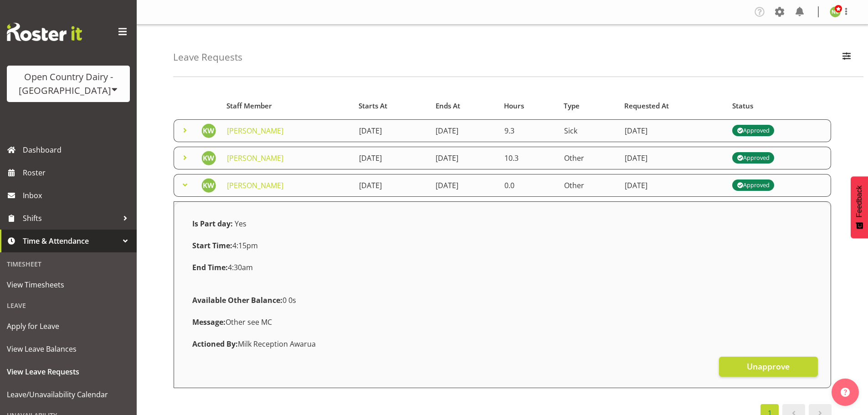  Describe the element at coordinates (68, 349) in the screenshot. I see `span: View Leave Balances` at that location.